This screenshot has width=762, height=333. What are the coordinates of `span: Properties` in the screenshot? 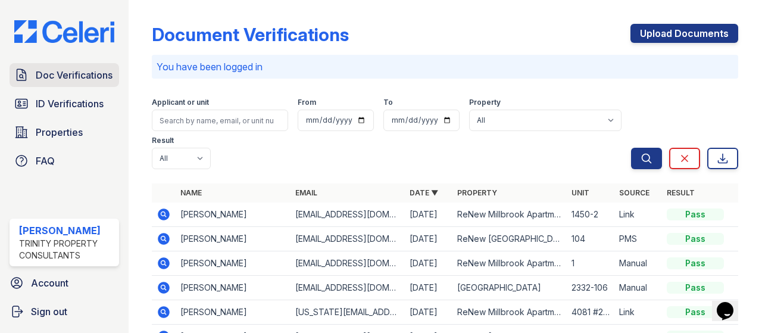 It's located at (59, 132).